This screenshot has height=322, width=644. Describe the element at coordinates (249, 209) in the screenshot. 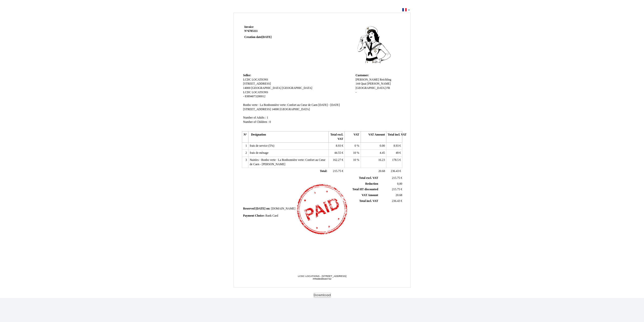

I see `span: Reserved` at that location.